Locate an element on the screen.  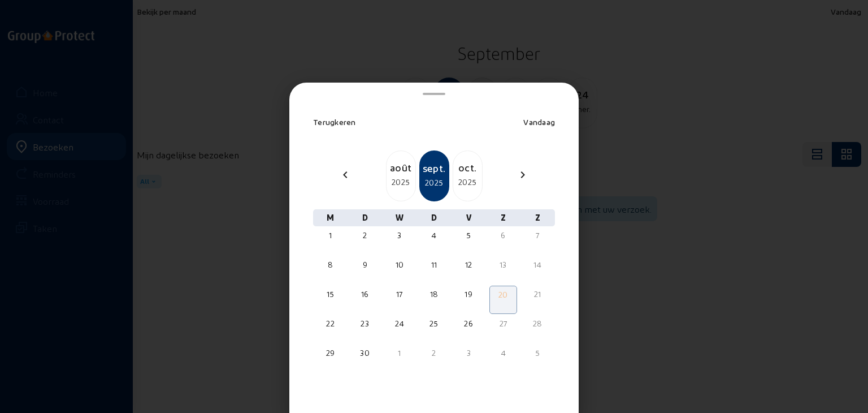
div: 22 is located at coordinates (330, 323).